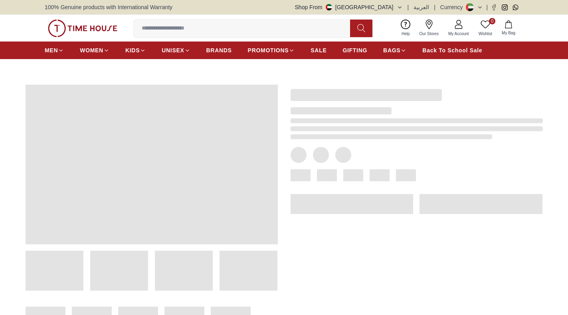 This screenshot has width=568, height=315. I want to click on a: Facebook, so click(494, 7).